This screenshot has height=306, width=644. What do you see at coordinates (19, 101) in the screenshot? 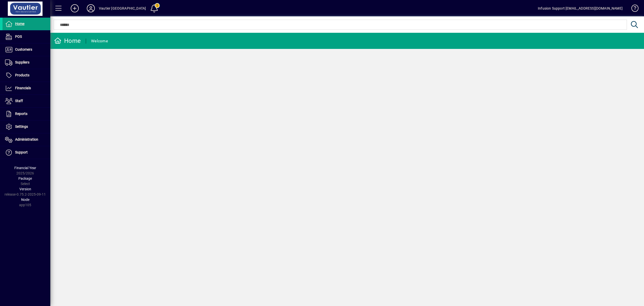
I see `span: Staff` at bounding box center [19, 101].